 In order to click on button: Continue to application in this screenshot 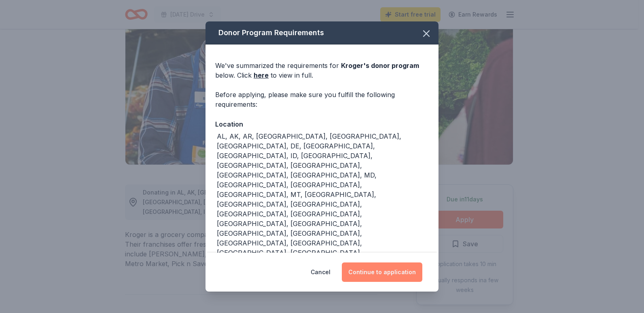, I will do `click(382, 272)`.